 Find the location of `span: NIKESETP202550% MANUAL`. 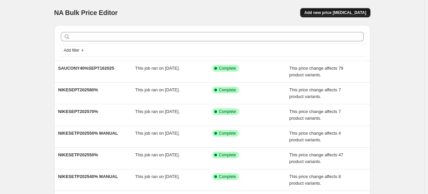

span: NIKESETP202550% MANUAL is located at coordinates (88, 133).